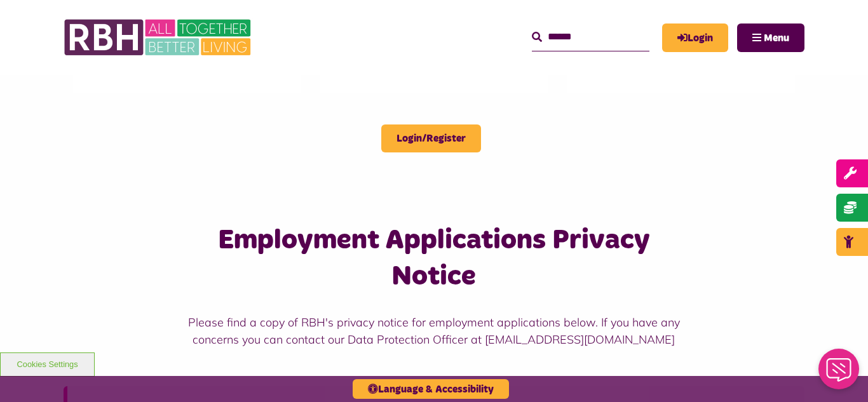  Describe the element at coordinates (433, 331) in the screenshot. I see `p: Please find a copy of RBH's privacy notice for employment applications below. If you have any con...` at that location.